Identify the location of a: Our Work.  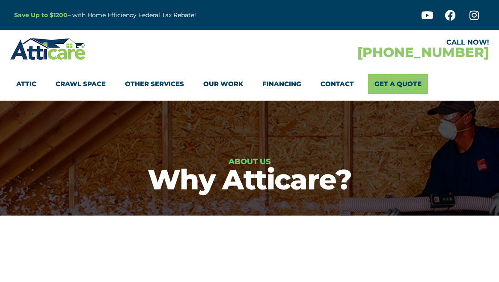
(223, 84).